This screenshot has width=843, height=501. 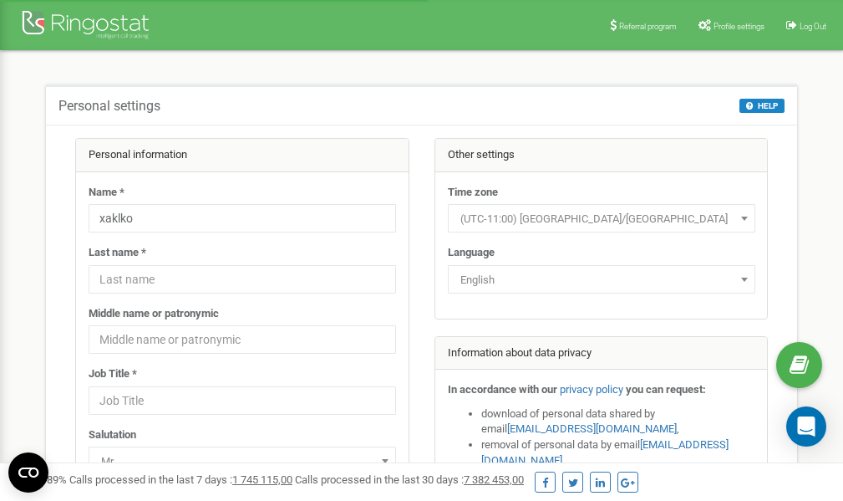 What do you see at coordinates (739, 26) in the screenshot?
I see `span: Profile settings` at bounding box center [739, 26].